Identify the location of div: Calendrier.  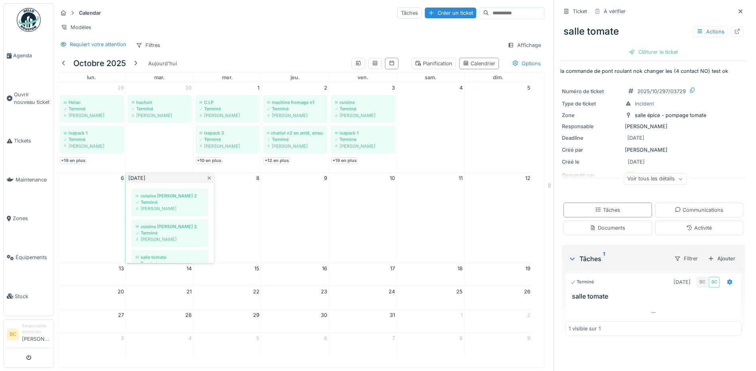
(479, 63).